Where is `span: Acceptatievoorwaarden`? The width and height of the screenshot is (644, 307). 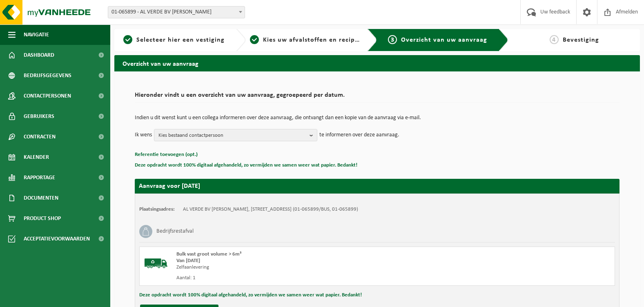 span: Acceptatievoorwaarden is located at coordinates (57, 239).